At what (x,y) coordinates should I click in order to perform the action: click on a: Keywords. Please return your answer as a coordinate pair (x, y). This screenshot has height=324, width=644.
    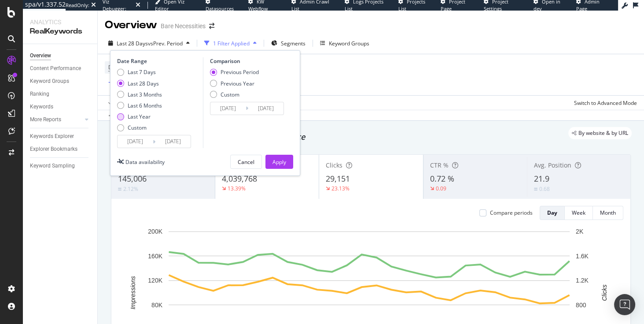
    Looking at the image, I should click on (61, 107).